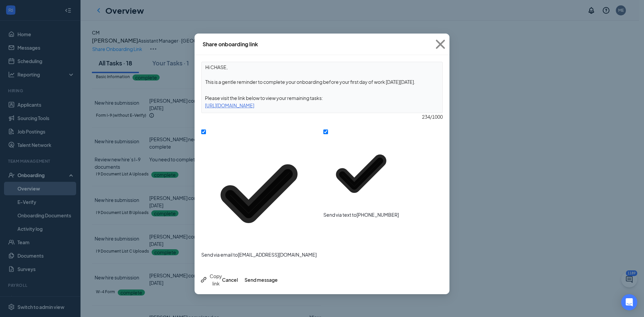 The width and height of the screenshot is (644, 317). Describe the element at coordinates (211, 280) in the screenshot. I see `div: Copy link` at that location.